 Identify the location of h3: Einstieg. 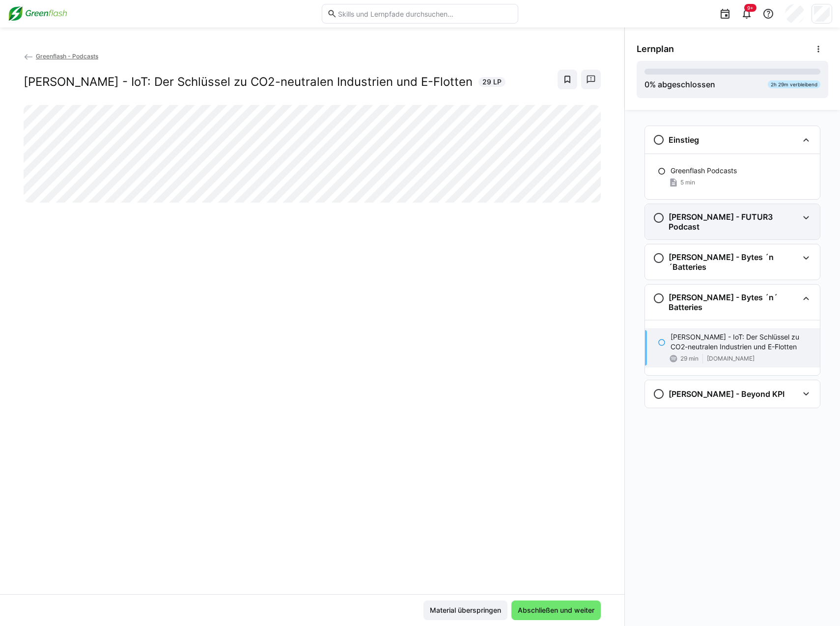
(684, 139).